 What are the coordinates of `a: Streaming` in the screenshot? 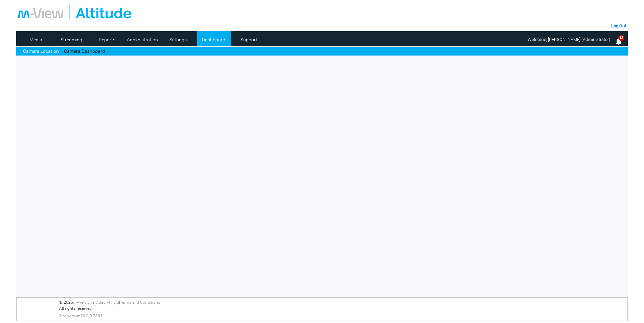 It's located at (71, 39).